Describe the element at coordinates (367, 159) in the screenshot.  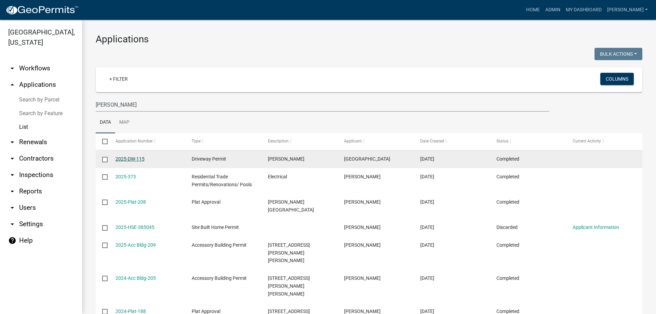
I see `span: Crawford County` at that location.